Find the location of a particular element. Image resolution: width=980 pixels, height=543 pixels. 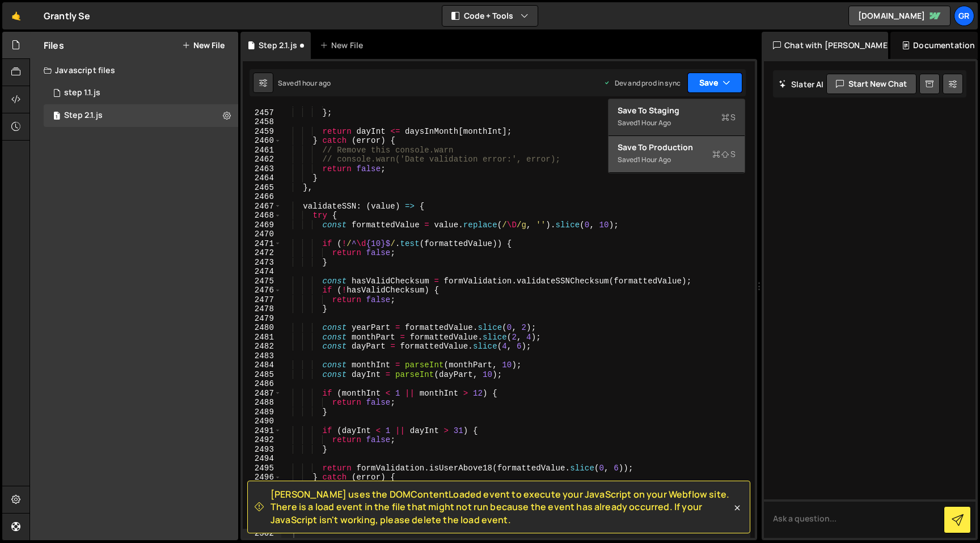

button: Start new chat is located at coordinates (871, 84).